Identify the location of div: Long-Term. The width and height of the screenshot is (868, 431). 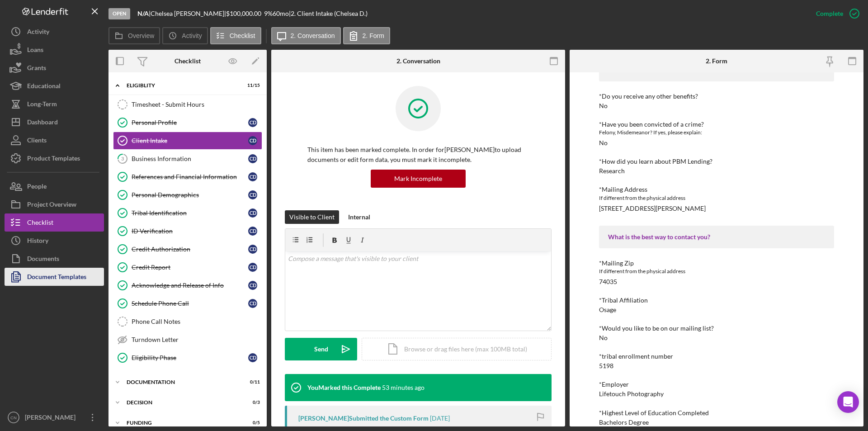
(42, 105).